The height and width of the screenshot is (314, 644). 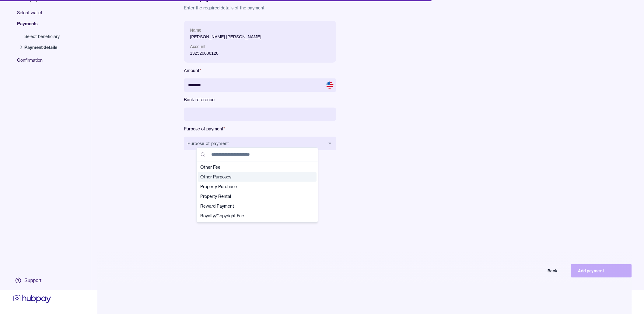 I want to click on span: Confirmation, so click(x=41, y=62).